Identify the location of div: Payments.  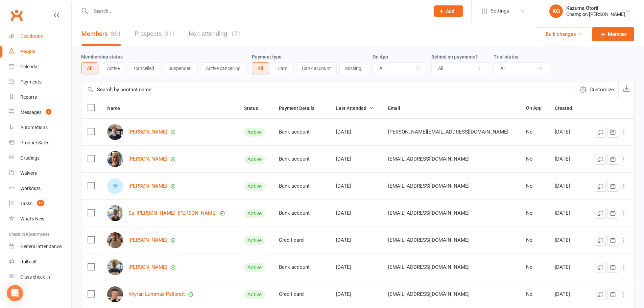
(31, 82).